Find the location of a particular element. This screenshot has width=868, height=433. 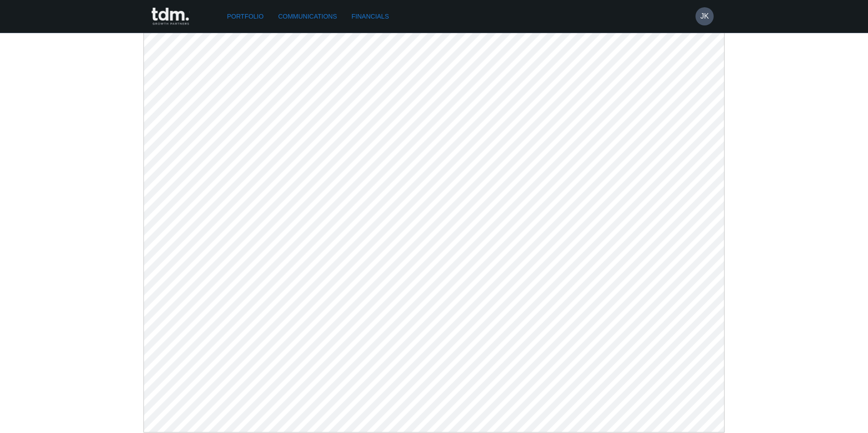

button: JK is located at coordinates (704, 16).